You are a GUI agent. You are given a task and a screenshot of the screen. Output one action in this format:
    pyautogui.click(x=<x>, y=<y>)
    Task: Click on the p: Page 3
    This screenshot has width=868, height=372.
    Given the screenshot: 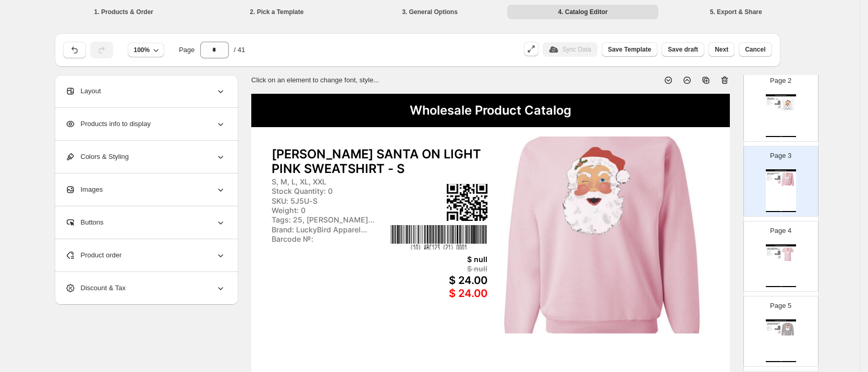 What is the action you would take?
    pyautogui.click(x=780, y=156)
    